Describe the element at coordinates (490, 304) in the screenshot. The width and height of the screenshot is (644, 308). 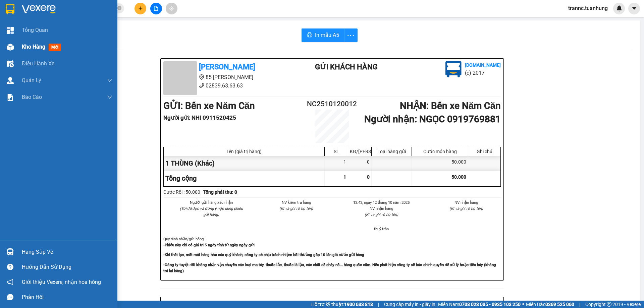
I see `strong: 0708 023 035 - 0935 103 250` at that location.